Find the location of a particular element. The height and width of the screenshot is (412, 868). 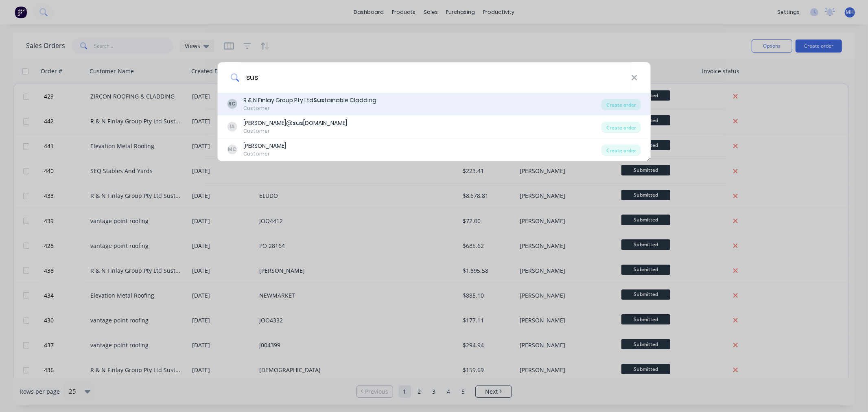

div: RC is located at coordinates (232, 104).